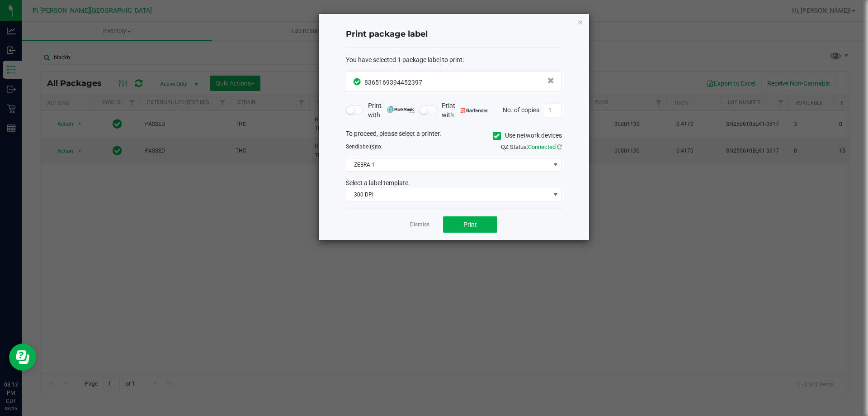 The height and width of the screenshot is (416, 868). I want to click on span: Send to:, so click(363, 147).